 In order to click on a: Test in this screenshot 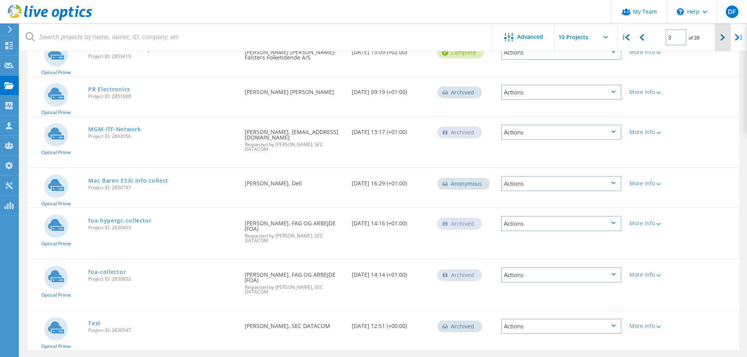, I will do `click(95, 324)`.